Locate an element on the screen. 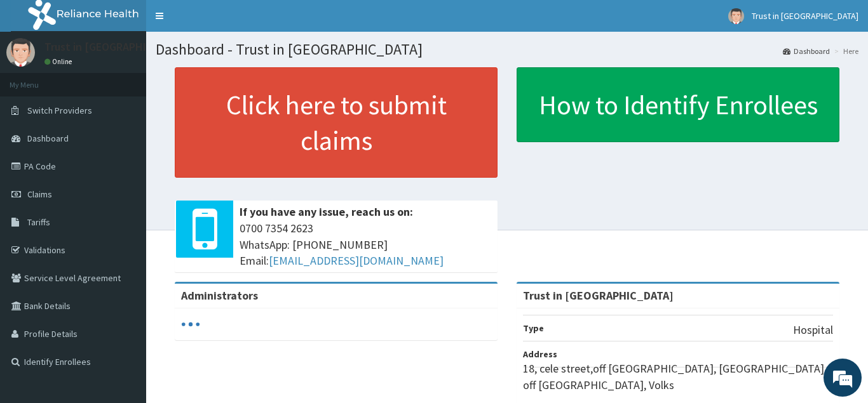  span: Tariffs is located at coordinates (39, 222).